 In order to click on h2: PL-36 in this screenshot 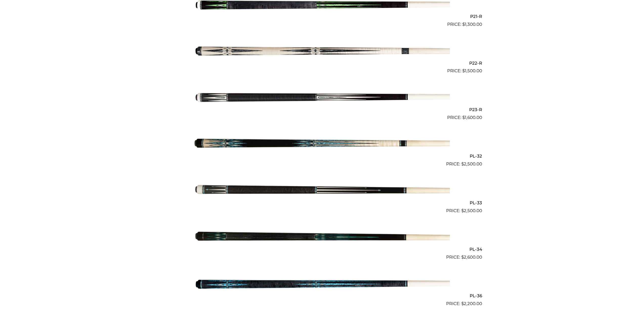, I will do `click(322, 296)`.